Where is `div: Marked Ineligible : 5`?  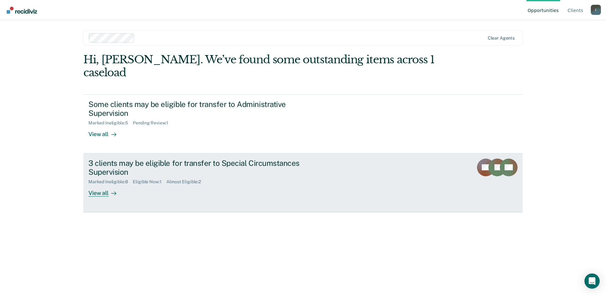
div: Marked Ineligible : 5 is located at coordinates (111, 123).